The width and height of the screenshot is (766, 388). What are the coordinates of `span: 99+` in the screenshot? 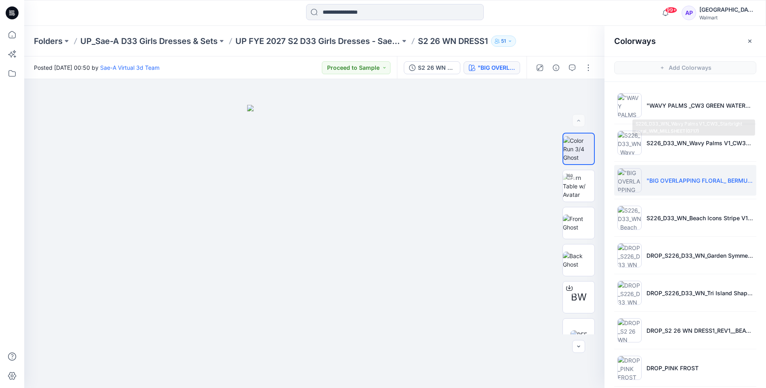 It's located at (671, 10).